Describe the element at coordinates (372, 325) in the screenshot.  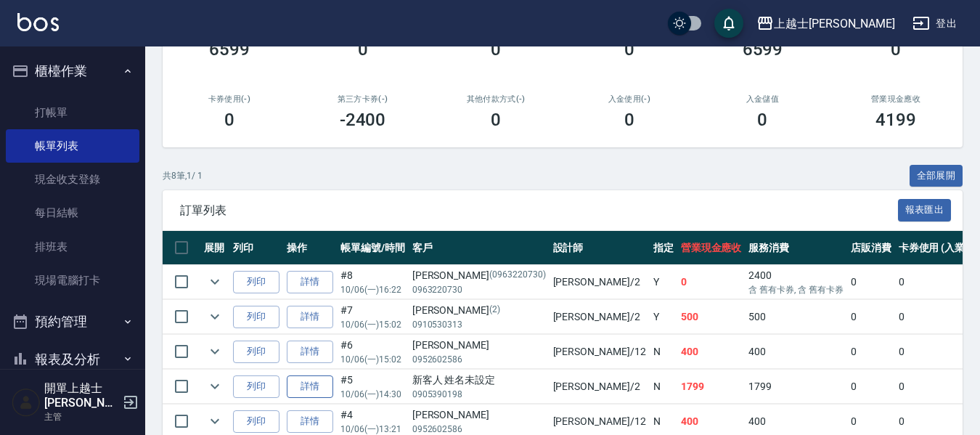
I see `p: 10/06 (一) 15:02` at that location.